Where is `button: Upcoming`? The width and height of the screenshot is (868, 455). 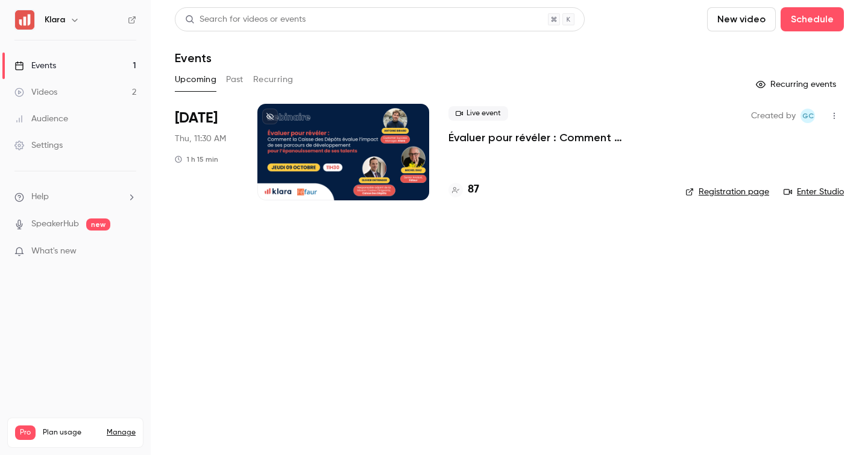 button: Upcoming is located at coordinates (196, 80).